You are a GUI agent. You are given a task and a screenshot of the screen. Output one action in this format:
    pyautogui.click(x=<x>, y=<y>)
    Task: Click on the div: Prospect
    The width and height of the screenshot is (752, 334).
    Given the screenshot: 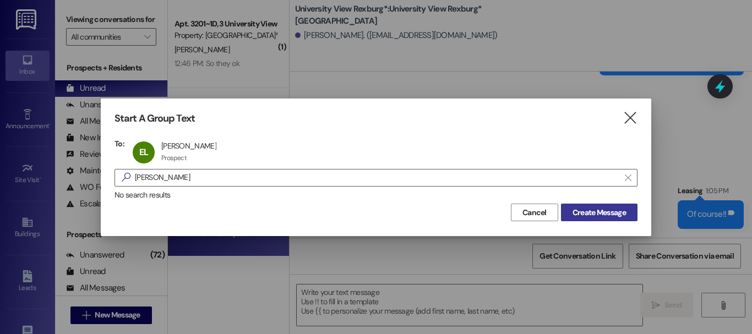 What is the action you would take?
    pyautogui.click(x=174, y=158)
    